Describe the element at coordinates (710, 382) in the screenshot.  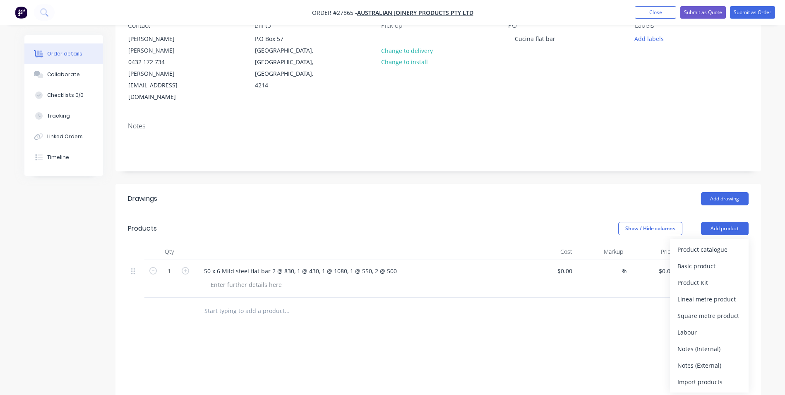
I see `button: Import products` at that location.